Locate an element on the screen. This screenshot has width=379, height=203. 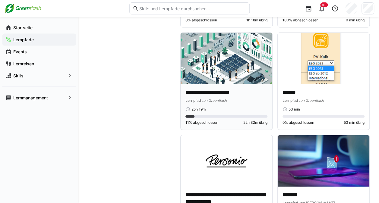
span: 100% abgeschlossen is located at coordinates (301, 20).